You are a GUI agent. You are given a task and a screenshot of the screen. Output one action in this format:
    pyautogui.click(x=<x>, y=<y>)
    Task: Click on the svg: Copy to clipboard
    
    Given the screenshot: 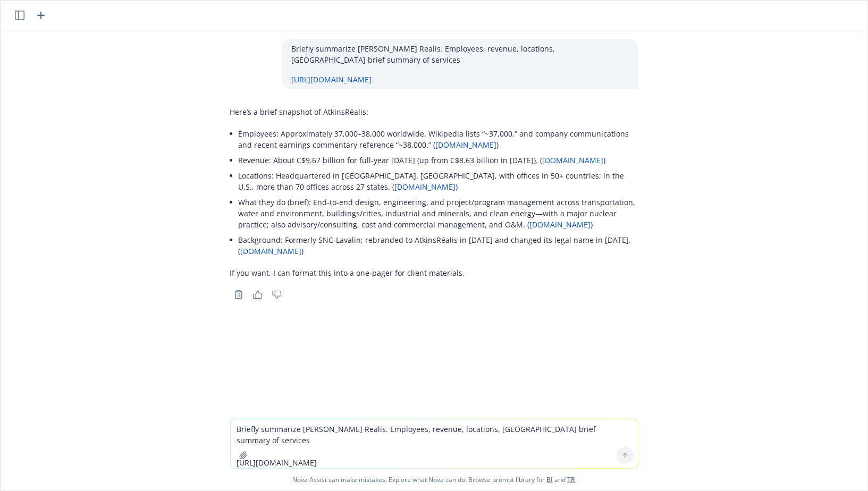 What is the action you would take?
    pyautogui.click(x=239, y=294)
    